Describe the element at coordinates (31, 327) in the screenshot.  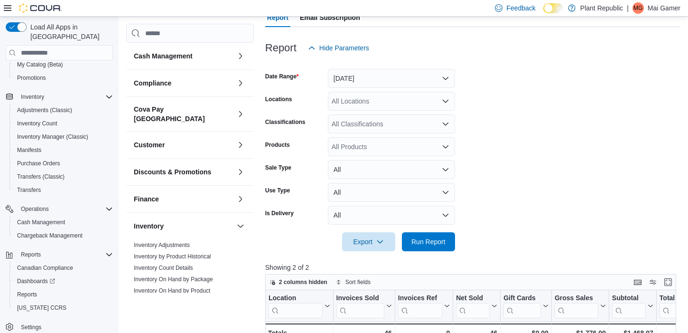
I see `a: Settings` at that location.